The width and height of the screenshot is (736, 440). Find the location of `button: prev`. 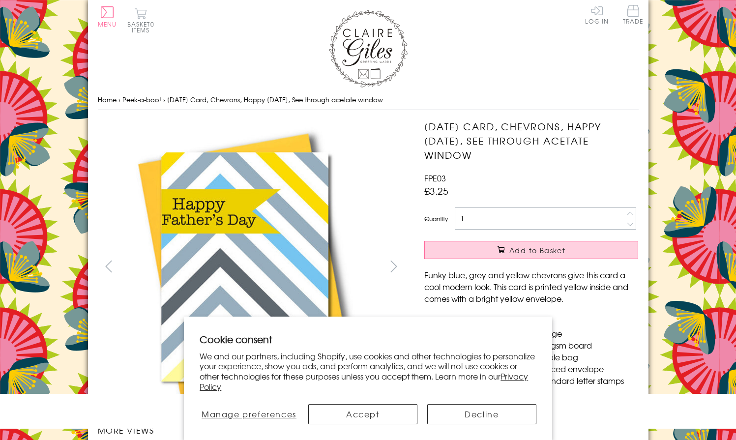

button: prev is located at coordinates (109, 266).